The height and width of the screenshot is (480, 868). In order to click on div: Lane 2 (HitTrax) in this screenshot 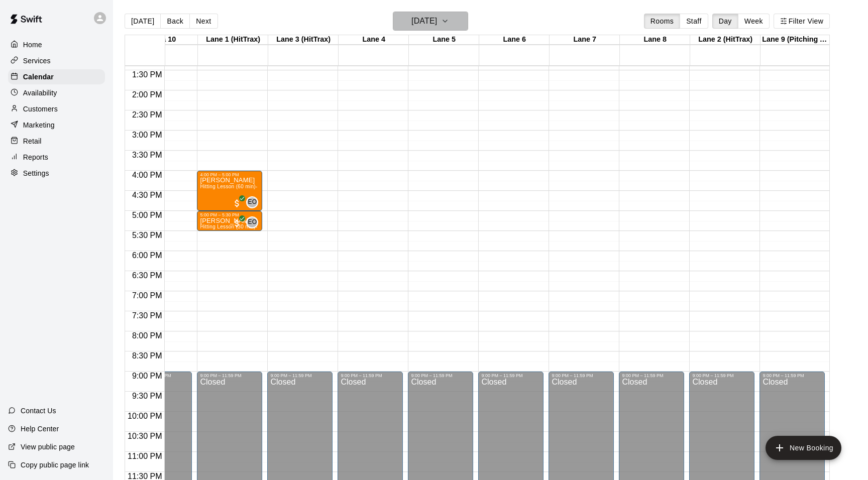, I will do `click(725, 39)`.